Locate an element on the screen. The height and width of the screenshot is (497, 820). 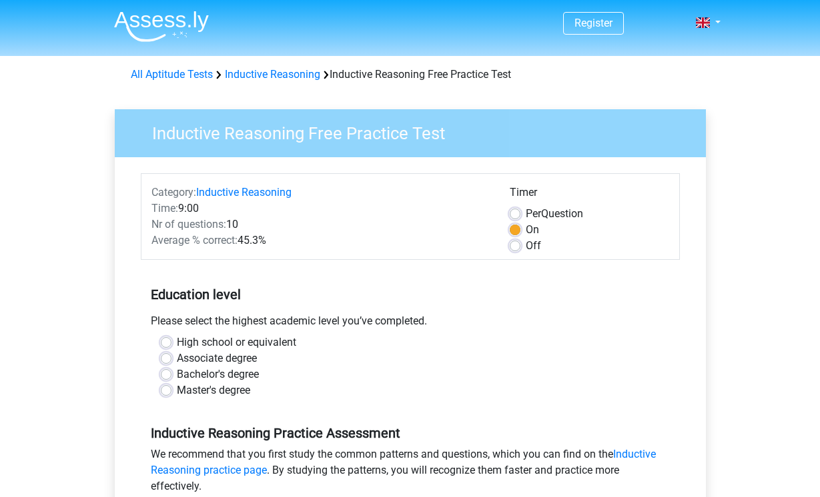
label: Off is located at coordinates (533, 246).